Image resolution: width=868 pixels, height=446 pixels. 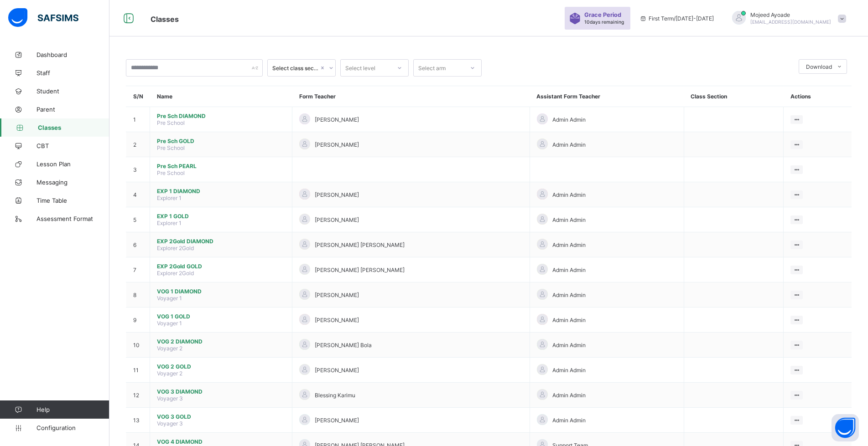 I want to click on span: Pre Sch PEARL, so click(x=221, y=166).